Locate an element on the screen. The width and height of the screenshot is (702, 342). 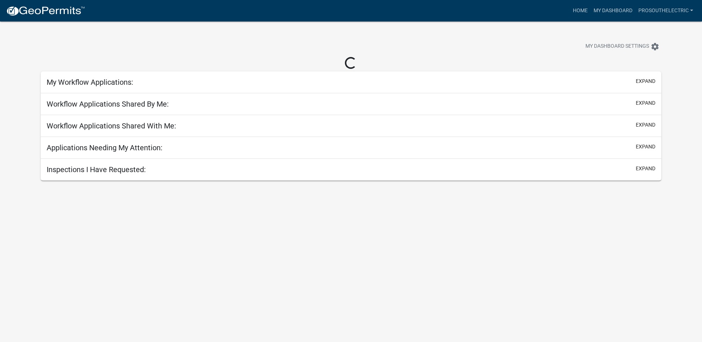
h5: My Workflow Applications: is located at coordinates (90, 82).